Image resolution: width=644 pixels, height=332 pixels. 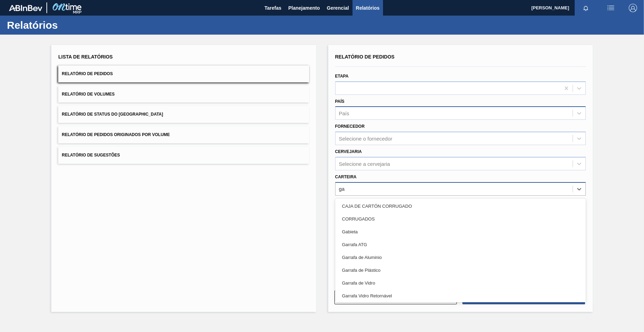 I want to click on span: Lista de Relatórios, so click(x=85, y=57).